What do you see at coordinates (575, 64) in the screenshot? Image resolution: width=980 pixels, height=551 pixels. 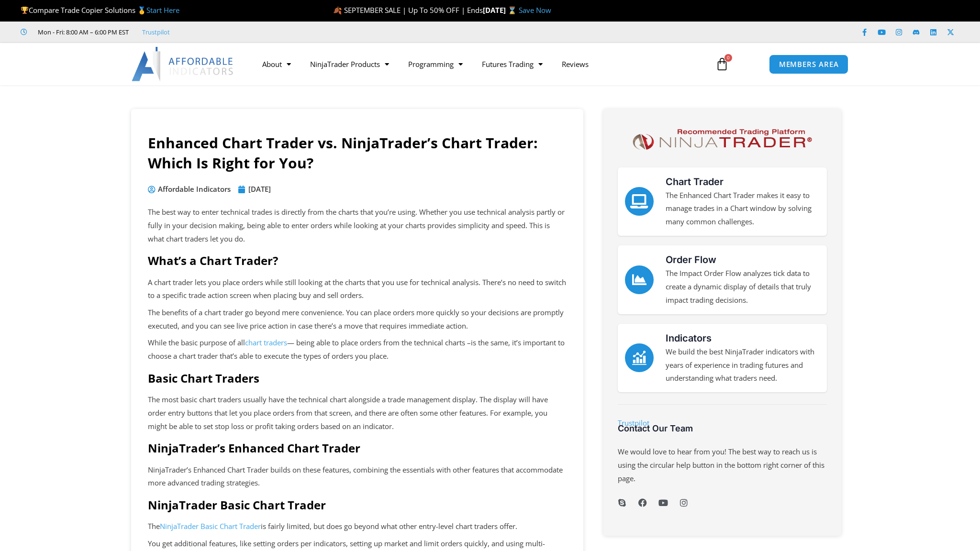 I see `a: Reviews` at bounding box center [575, 64].